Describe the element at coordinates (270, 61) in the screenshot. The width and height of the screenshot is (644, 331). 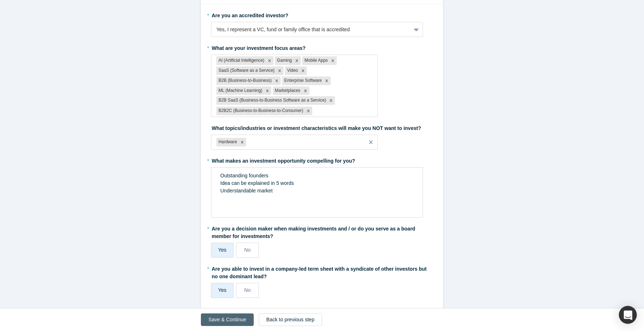
I see `div: Remove AI (Artificial Intelligence)` at that location.